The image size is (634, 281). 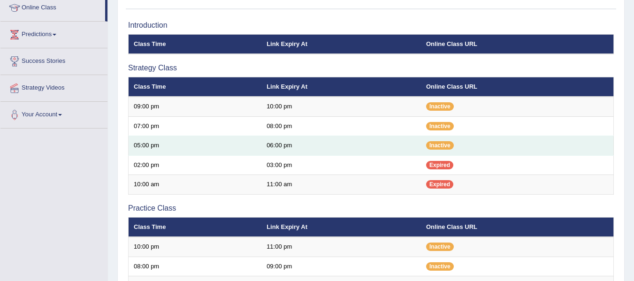 I want to click on h3: Introduction, so click(x=371, y=25).